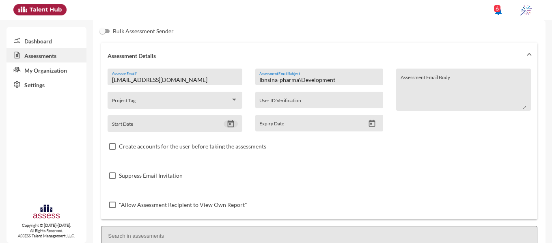 Image resolution: width=552 pixels, height=243 pixels. I want to click on mat-icon: notifications, so click(499, 11).